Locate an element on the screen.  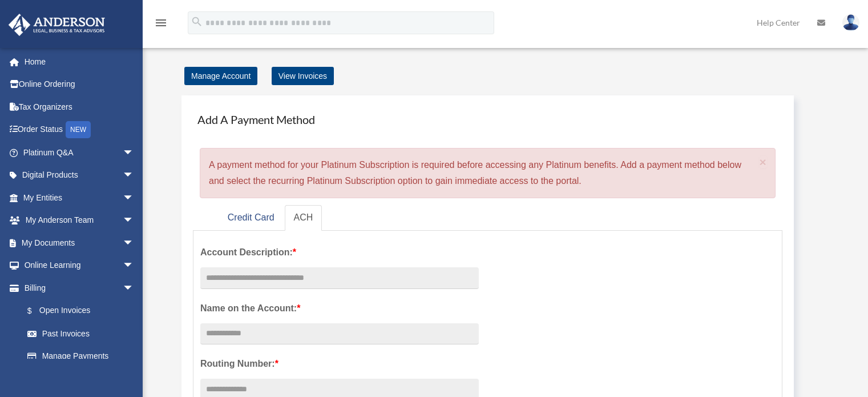
label: Routing Number: is located at coordinates (340, 364).